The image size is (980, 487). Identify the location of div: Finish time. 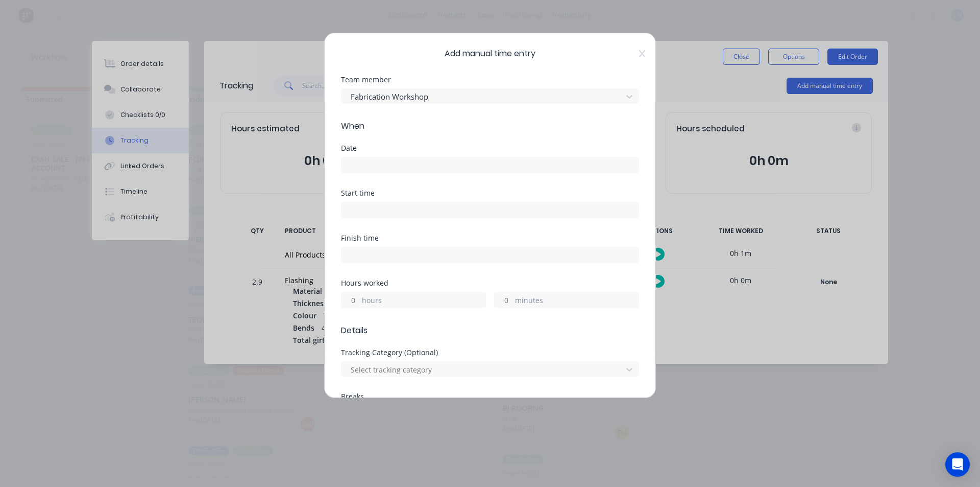
(490, 238).